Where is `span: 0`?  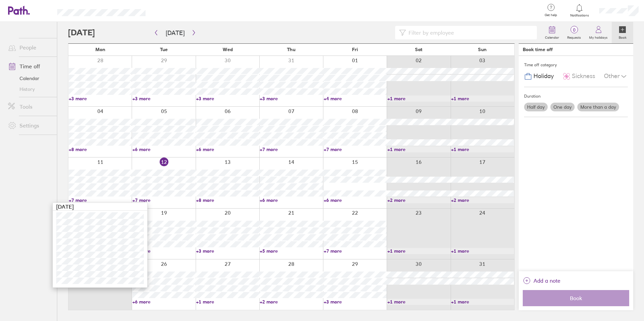 span: 0 is located at coordinates (574, 30).